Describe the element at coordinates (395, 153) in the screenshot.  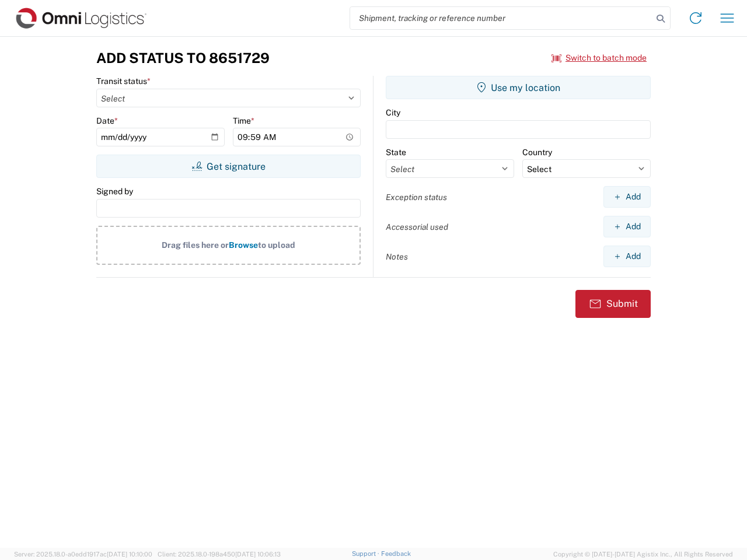
I see `label: State` at that location.